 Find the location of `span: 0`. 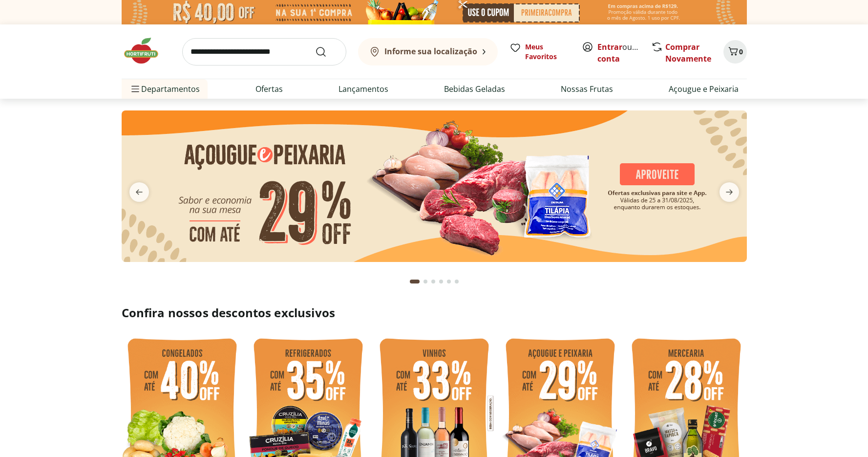

span: 0 is located at coordinates (741, 52).